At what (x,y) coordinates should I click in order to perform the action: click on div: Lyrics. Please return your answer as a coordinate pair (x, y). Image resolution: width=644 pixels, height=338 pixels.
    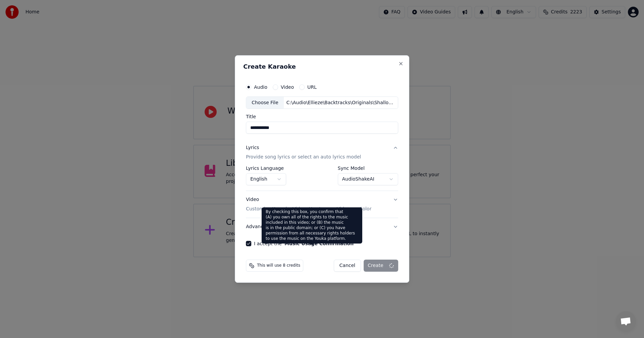
    Looking at the image, I should click on (252, 148).